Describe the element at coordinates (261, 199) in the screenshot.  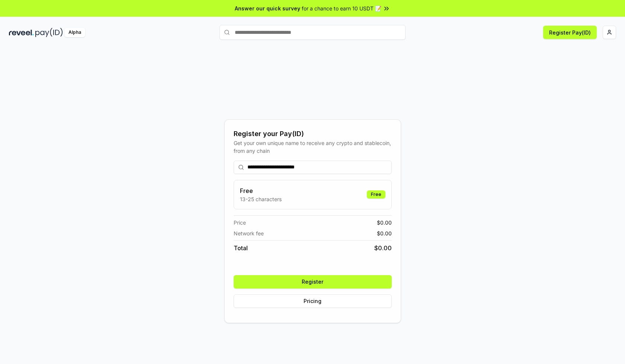
I see `p: 13-25 characters` at that location.